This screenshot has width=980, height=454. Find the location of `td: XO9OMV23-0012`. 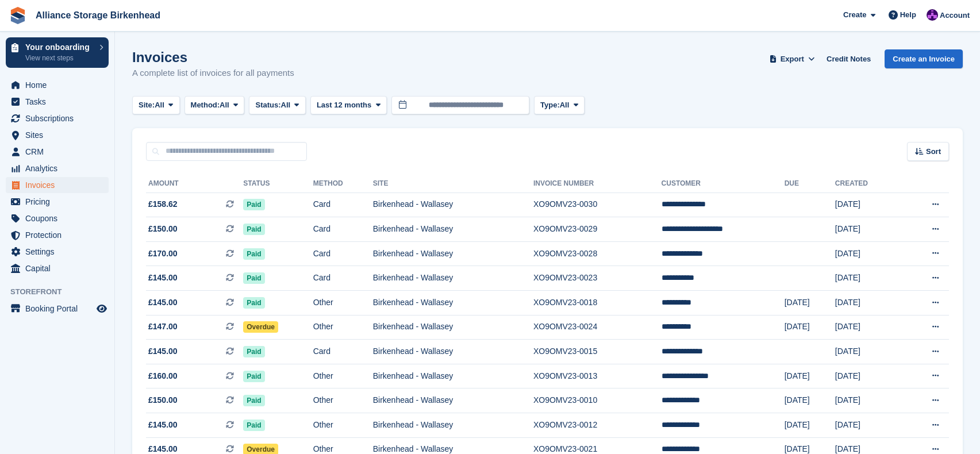

td: XO9OMV23-0012 is located at coordinates (597, 425).